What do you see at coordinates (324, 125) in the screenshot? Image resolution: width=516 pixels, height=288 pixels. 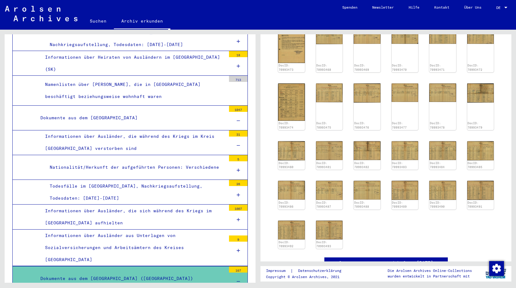 I see `a: DocID: 70993475` at bounding box center [324, 125].